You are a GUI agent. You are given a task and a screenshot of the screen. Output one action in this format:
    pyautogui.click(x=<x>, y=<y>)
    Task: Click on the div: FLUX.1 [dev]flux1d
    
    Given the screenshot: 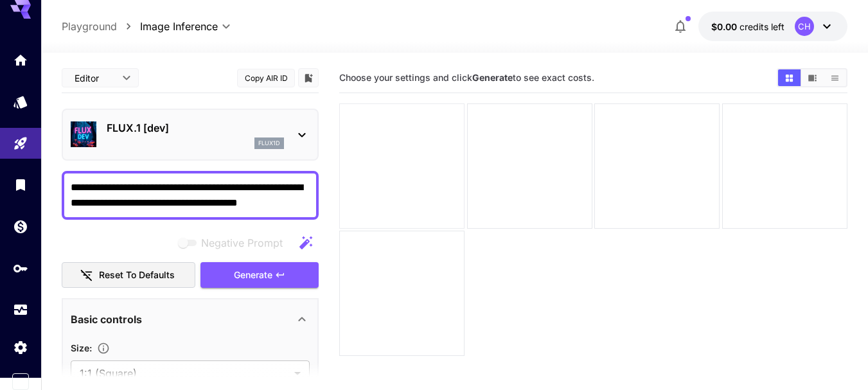 What is the action you would take?
    pyautogui.click(x=190, y=135)
    